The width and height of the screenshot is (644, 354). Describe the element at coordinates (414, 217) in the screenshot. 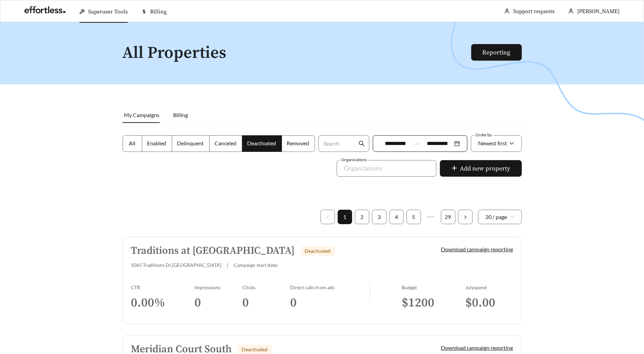

I see `a: 5` at that location.